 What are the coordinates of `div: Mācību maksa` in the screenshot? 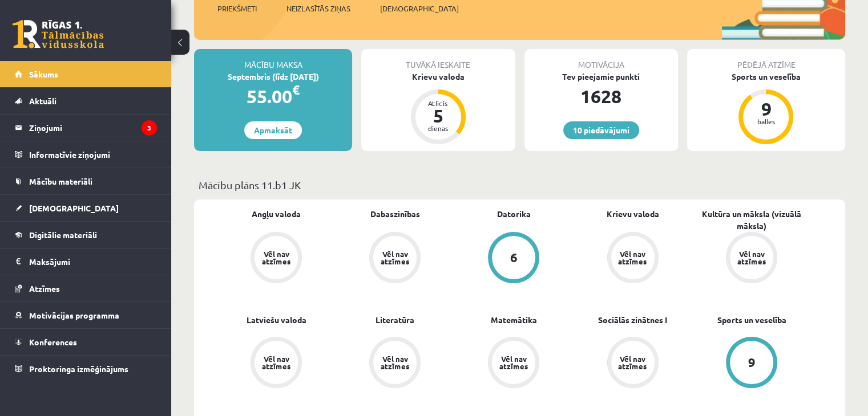 It's located at (273, 60).